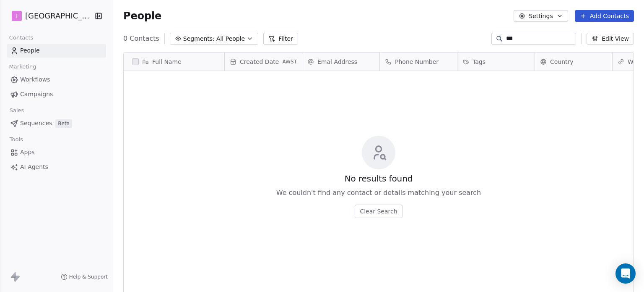  What do you see at coordinates (34, 167) in the screenshot?
I see `span: AI Agents` at bounding box center [34, 167].